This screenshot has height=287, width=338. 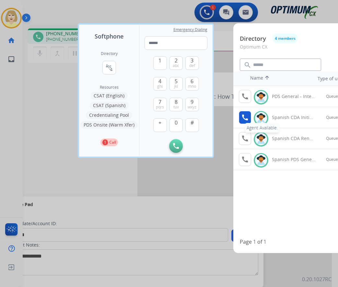 What do you see at coordinates (192, 61) in the screenshot?
I see `span: 3` at bounding box center [192, 61].